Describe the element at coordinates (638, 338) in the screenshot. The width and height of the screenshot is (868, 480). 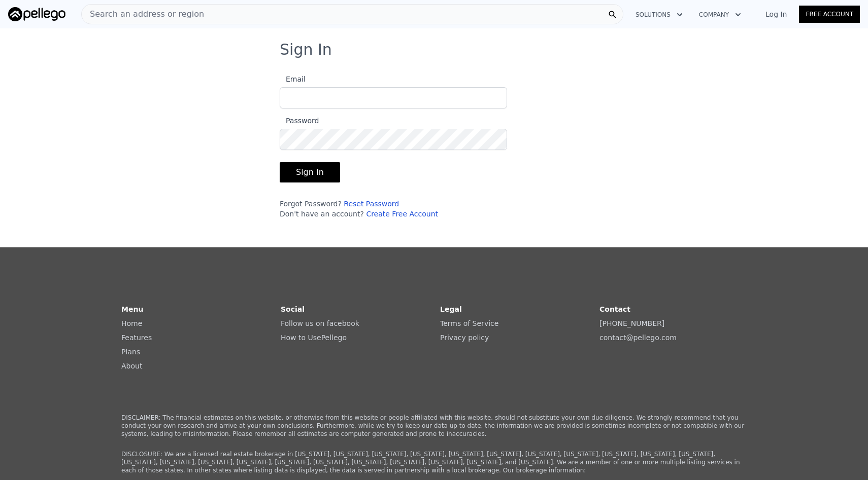
I see `a: contact@pellego.com` at that location.